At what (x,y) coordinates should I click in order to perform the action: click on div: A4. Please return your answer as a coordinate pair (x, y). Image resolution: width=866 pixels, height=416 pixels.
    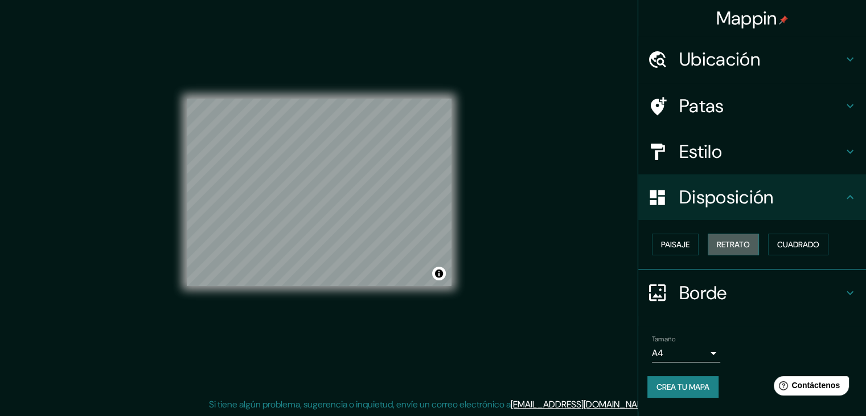
    Looking at the image, I should click on (686, 353).